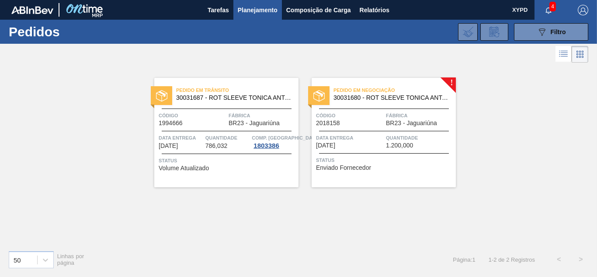  What do you see at coordinates (237, 90) in the screenshot?
I see `span: Pedido em Trânsito` at bounding box center [237, 90].